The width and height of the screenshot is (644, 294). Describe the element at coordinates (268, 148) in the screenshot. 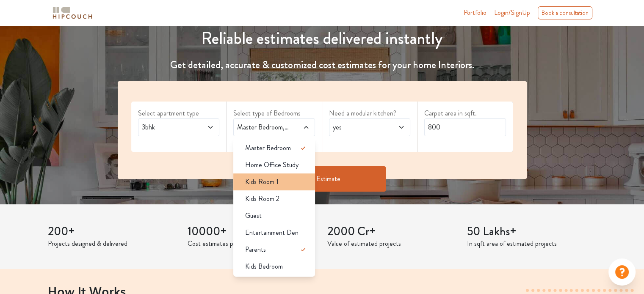

I see `span: Master Bedroom` at that location.